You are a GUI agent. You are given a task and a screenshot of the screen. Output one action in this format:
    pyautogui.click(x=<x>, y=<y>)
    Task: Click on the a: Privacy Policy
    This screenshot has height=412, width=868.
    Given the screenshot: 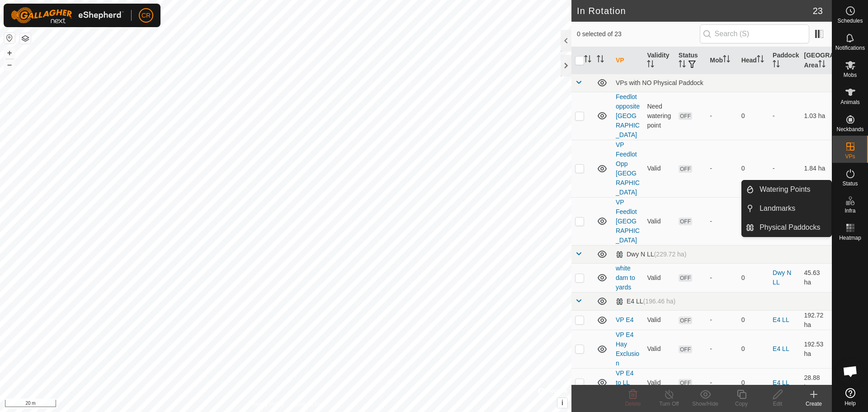 What is the action you would take?
    pyautogui.click(x=267, y=404)
    